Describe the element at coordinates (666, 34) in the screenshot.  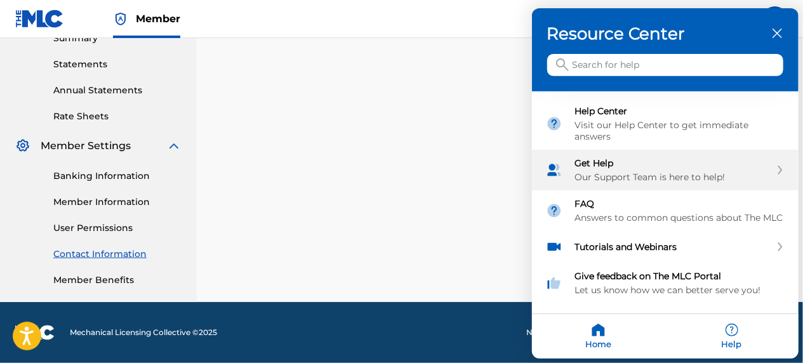
I see `h3: Resource Center` at that location.